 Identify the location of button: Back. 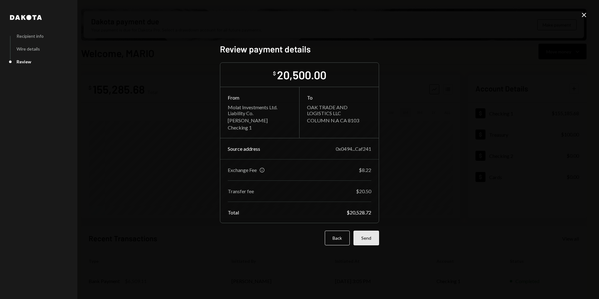
(337, 238).